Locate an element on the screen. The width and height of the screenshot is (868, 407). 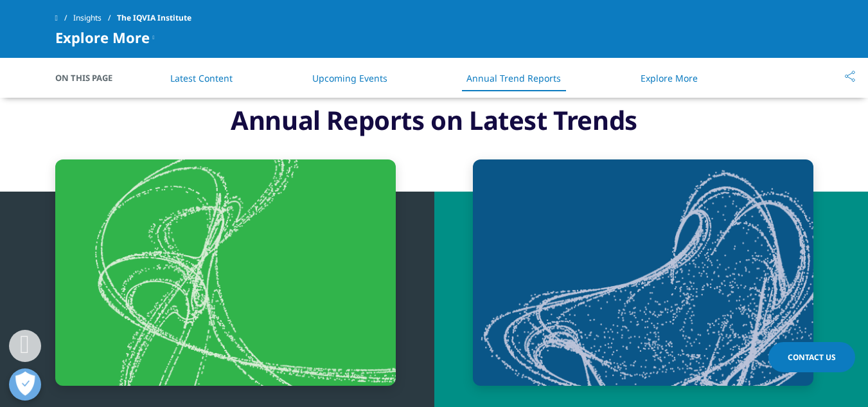
span: Contact Us is located at coordinates (811, 357).